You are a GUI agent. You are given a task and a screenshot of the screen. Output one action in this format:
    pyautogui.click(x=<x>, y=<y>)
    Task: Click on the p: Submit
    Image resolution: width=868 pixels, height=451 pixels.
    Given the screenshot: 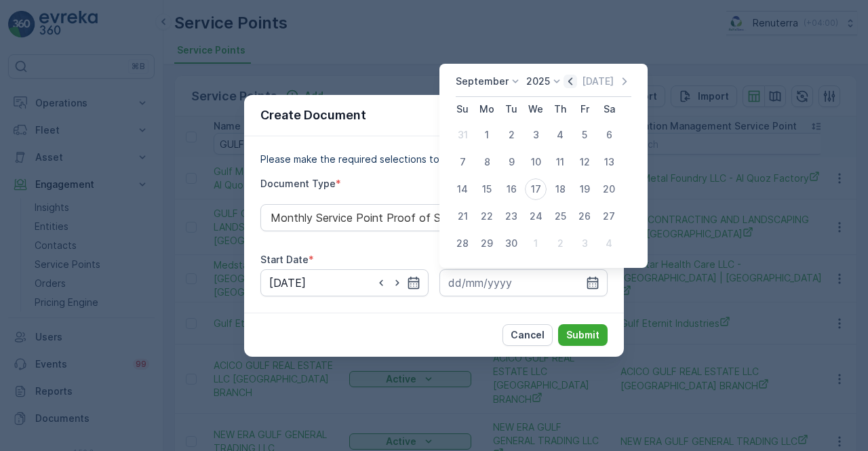 What is the action you would take?
    pyautogui.click(x=583, y=335)
    